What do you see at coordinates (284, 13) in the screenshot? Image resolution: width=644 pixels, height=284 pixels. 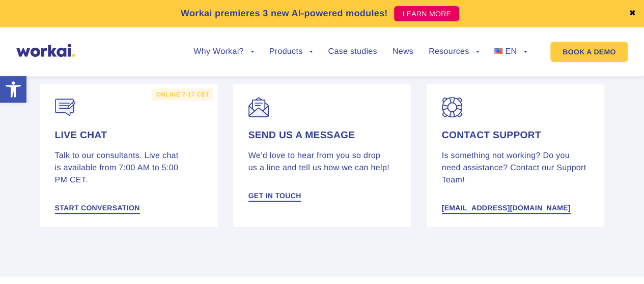 I see `p: Workai premieres 3 new AI-powered modules!` at bounding box center [284, 13].